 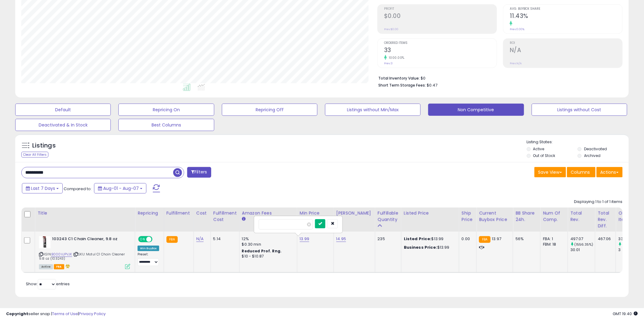 I want to click on div: FBM: 18, so click(x=553, y=244).